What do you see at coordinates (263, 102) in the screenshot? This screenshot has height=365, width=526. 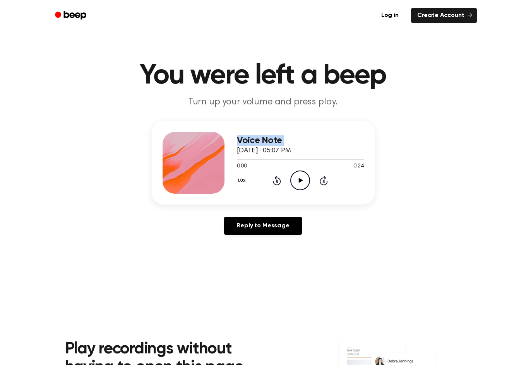 I see `p: Turn up your volume and press play.` at bounding box center [263, 102].